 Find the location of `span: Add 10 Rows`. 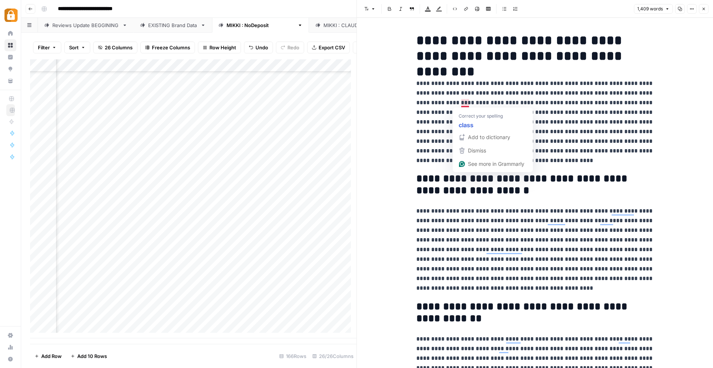

span: Add 10 Rows is located at coordinates (92, 357).